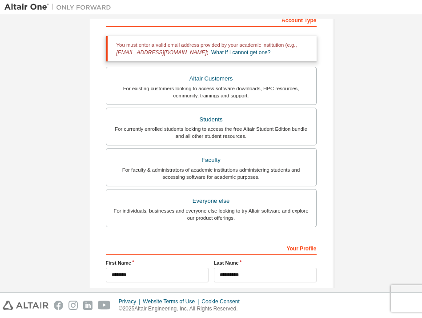 The width and height of the screenshot is (422, 318). What do you see at coordinates (211, 248) in the screenshot?
I see `div: Your Profile` at bounding box center [211, 248].